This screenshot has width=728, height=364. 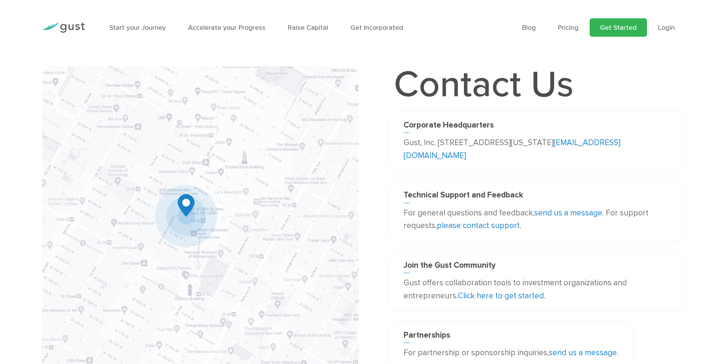 I want to click on a: Click here to get started, so click(x=500, y=296).